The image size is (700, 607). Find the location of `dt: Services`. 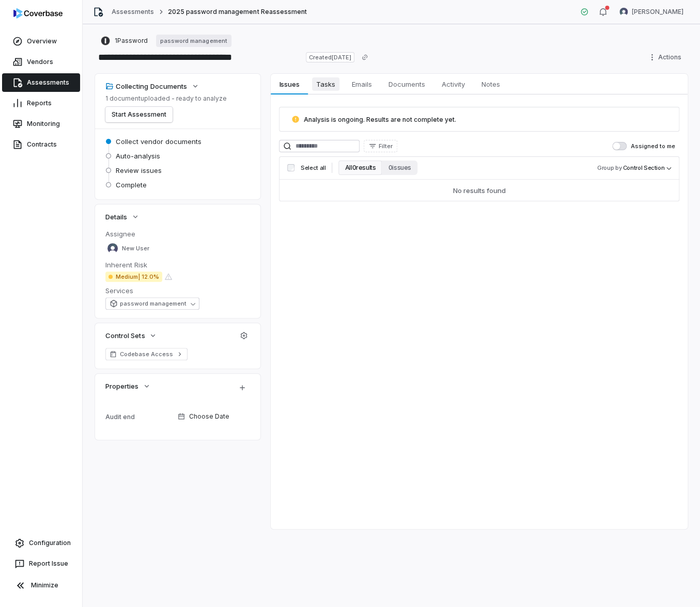

dt: Services is located at coordinates (177, 290).